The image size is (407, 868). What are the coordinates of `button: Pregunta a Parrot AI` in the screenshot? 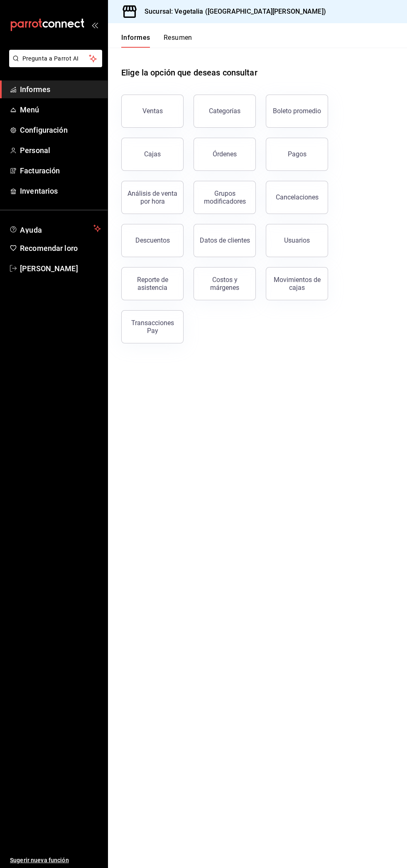 It's located at (56, 59).